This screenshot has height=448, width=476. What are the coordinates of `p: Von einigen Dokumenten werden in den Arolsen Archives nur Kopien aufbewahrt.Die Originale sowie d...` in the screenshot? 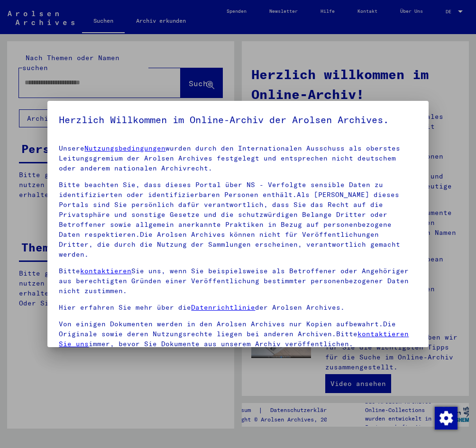 It's located at (237, 334).